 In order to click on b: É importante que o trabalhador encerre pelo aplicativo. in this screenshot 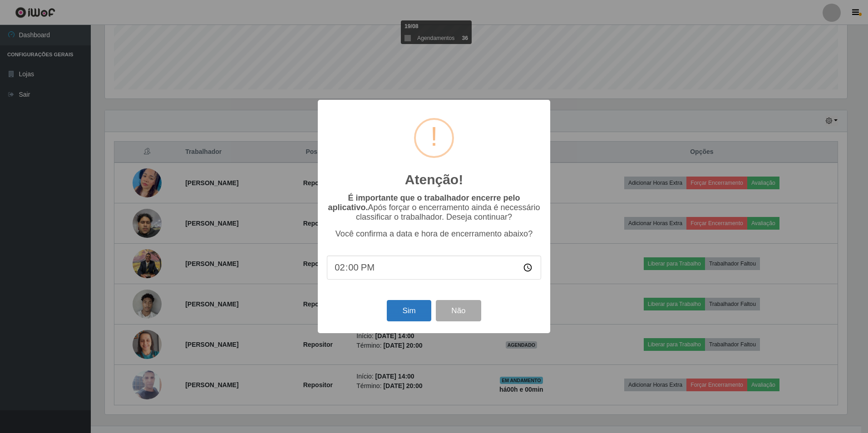, I will do `click(423, 202)`.